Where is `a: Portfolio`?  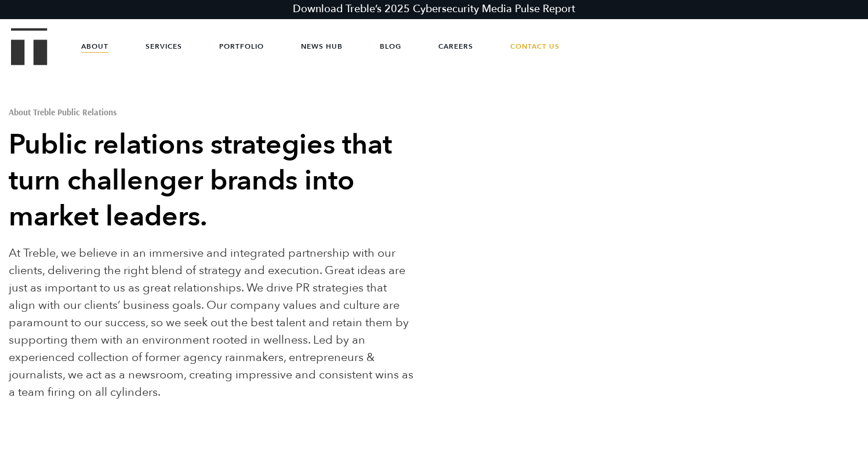
a: Portfolio is located at coordinates (241, 47).